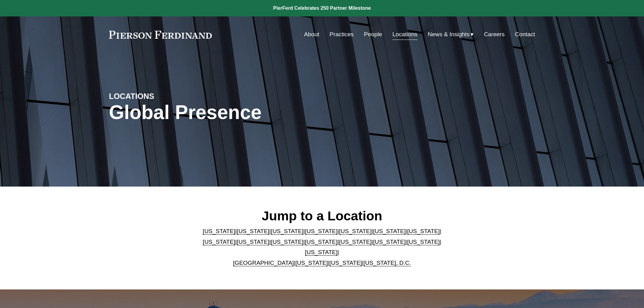  Describe the element at coordinates (494, 34) in the screenshot. I see `a: Careers` at that location.